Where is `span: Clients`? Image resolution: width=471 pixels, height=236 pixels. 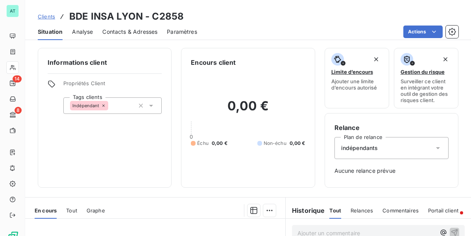
span: Clients is located at coordinates (46, 17).